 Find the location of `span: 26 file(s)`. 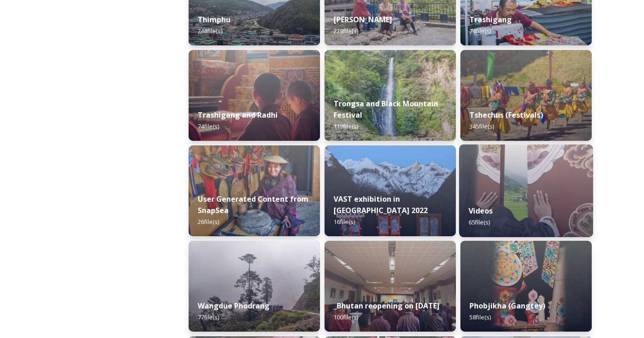

span: 26 file(s) is located at coordinates (208, 222).